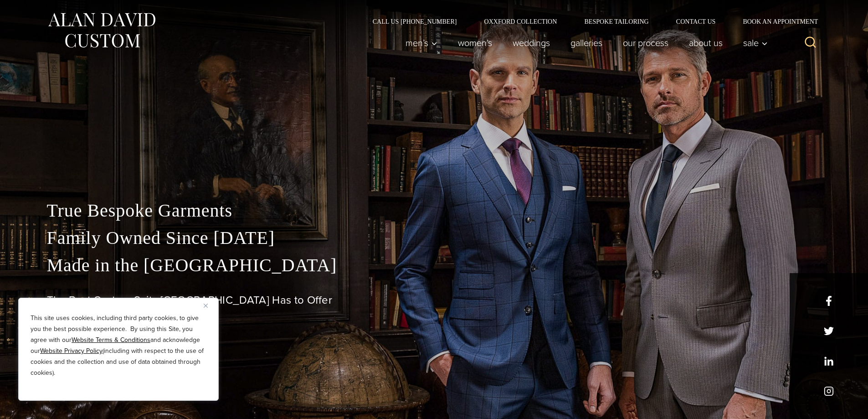 Image resolution: width=868 pixels, height=419 pixels. What do you see at coordinates (520, 22) in the screenshot?
I see `a: Oxxford Collection` at bounding box center [520, 22].